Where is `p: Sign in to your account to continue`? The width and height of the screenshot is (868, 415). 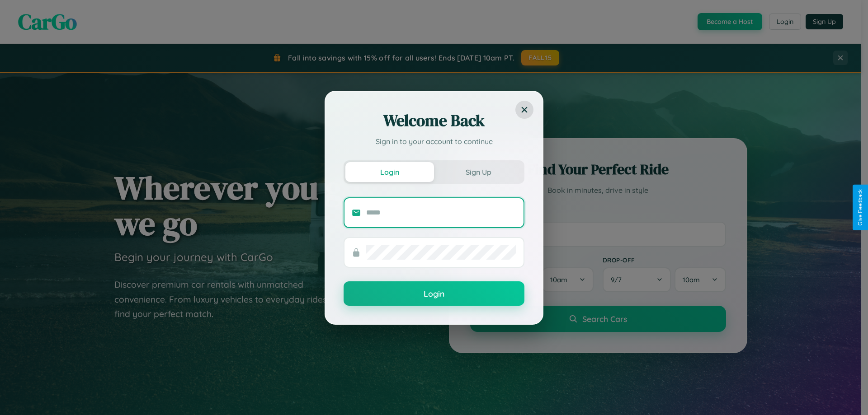
p: Sign in to your account to continue is located at coordinates (434, 141).